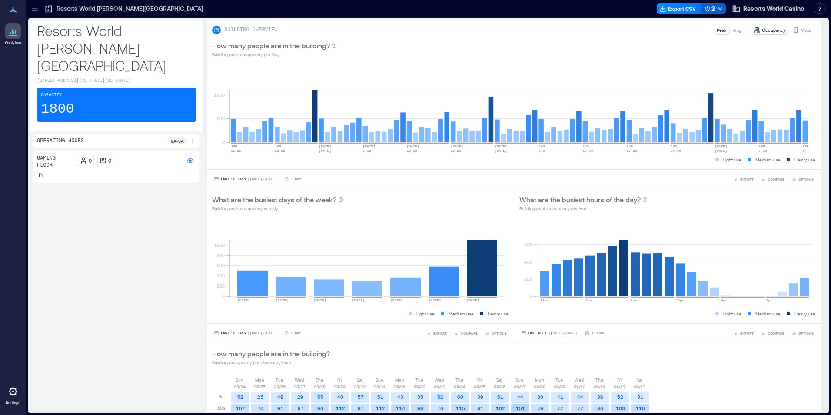 The image size is (831, 415). I want to click on text: 77, so click(580, 408).